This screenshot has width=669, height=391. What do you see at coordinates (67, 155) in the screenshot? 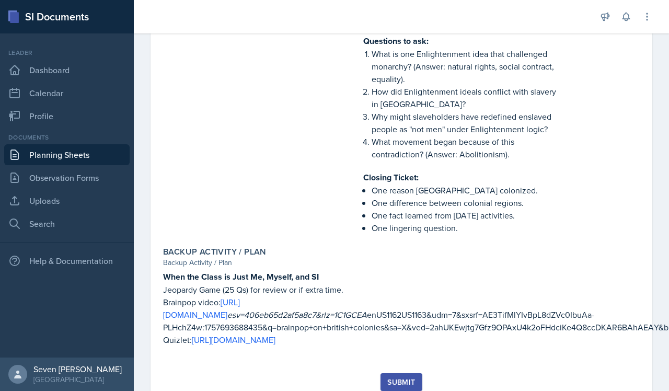
I see `a: Planning Sheets` at bounding box center [67, 155].